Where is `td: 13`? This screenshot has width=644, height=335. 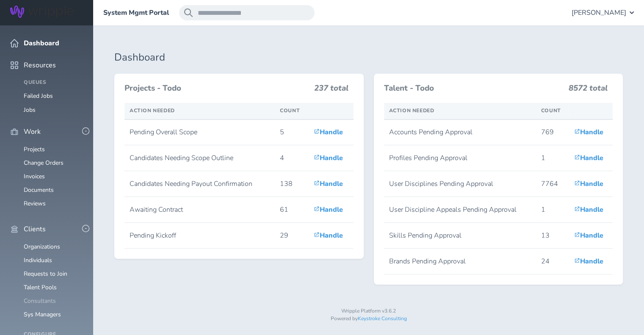 td: 13 is located at coordinates (553, 235).